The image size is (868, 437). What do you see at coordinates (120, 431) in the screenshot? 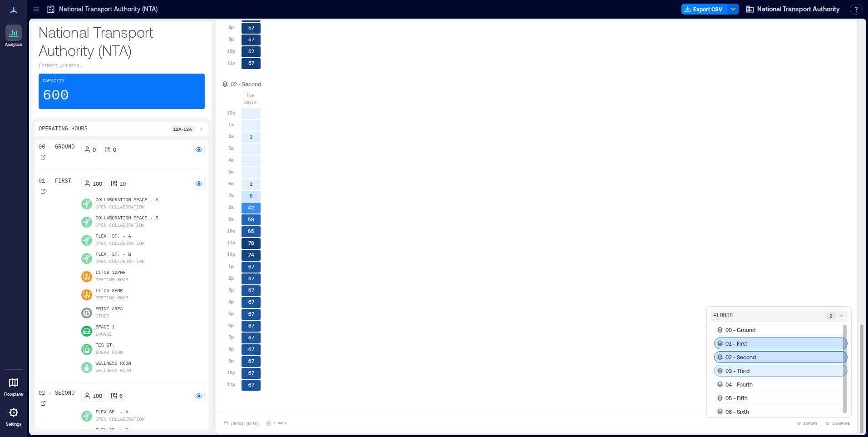
I see `p: Flex Sp. - B` at bounding box center [120, 431].